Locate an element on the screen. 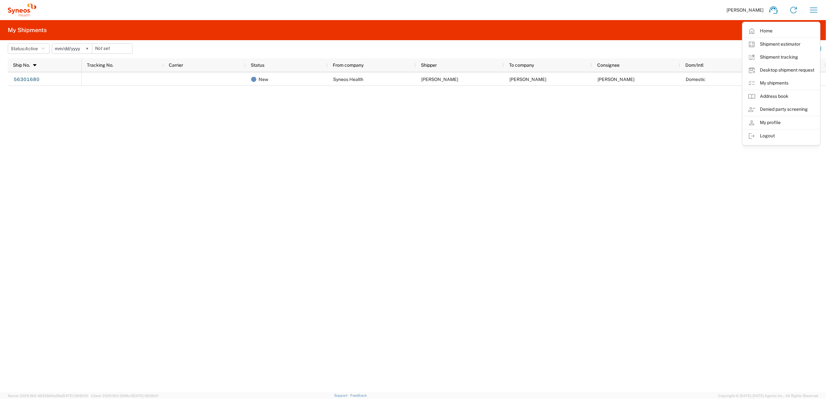  span: Consignee is located at coordinates (608, 65).